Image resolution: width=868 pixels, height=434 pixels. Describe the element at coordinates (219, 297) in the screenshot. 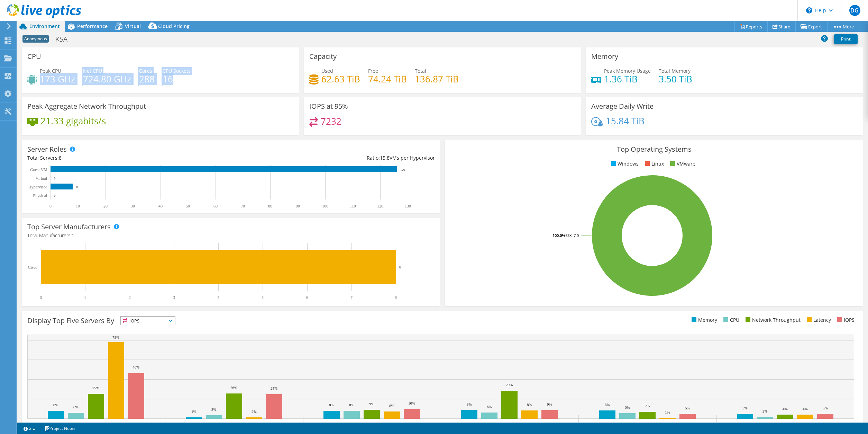

I see `text: 4` at that location.